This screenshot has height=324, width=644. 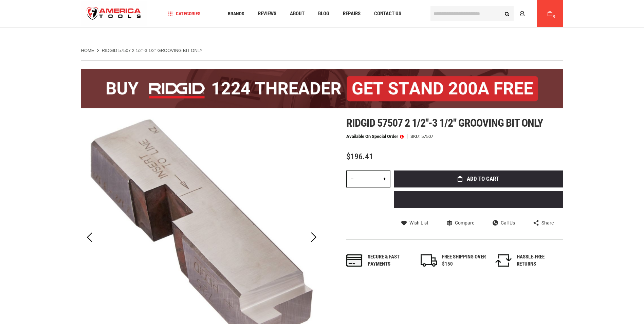 What do you see at coordinates (236, 14) in the screenshot?
I see `span: Brands` at bounding box center [236, 14].